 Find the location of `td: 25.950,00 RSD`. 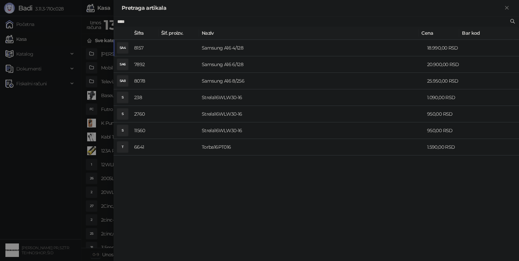

td: 25.950,00 RSD is located at coordinates (444, 81).